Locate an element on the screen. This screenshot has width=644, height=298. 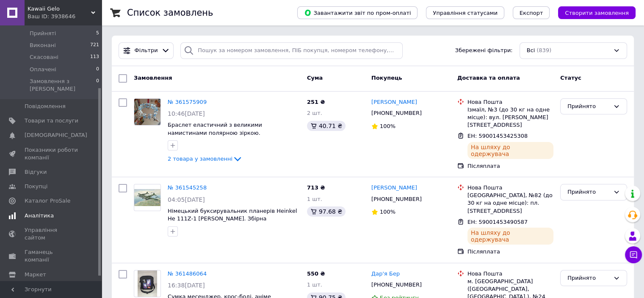
span: 5 is located at coordinates (97, 33).